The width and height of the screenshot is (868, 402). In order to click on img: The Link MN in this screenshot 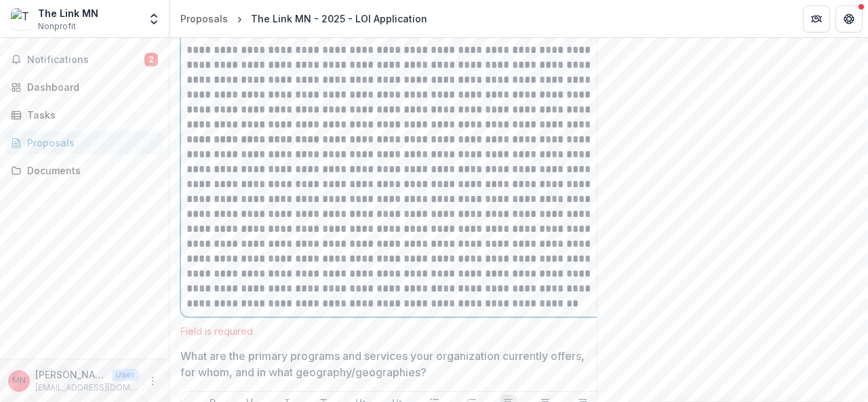, I will do `click(22, 19)`.